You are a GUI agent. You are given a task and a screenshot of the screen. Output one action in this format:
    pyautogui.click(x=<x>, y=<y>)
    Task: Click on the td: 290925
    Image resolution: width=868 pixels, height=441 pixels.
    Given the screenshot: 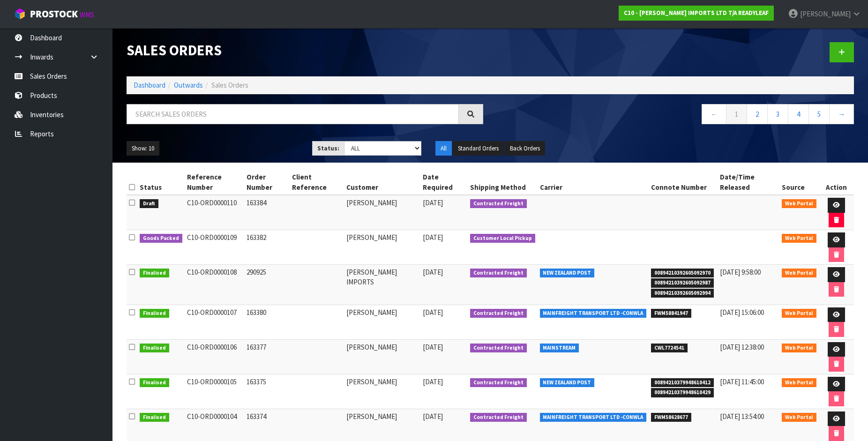 What is the action you would take?
    pyautogui.click(x=266, y=284)
    